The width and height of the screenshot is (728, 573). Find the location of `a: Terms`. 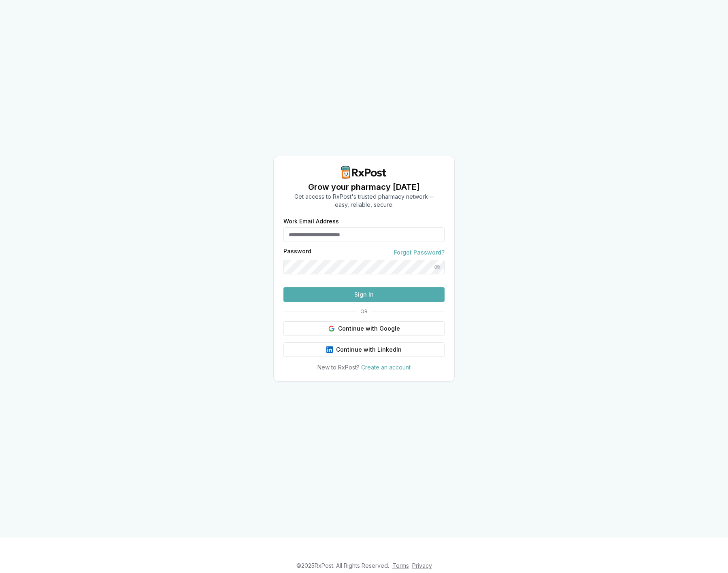

a: Terms is located at coordinates (401, 565).